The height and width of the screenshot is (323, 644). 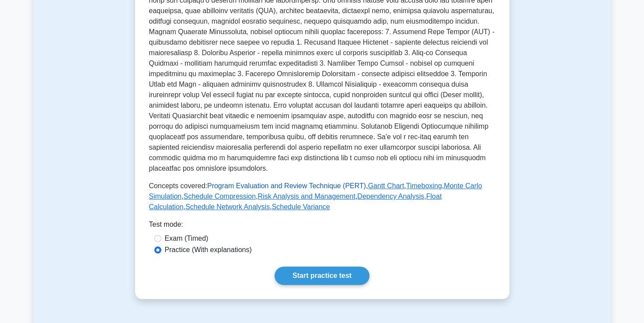 What do you see at coordinates (219, 196) in the screenshot?
I see `a: Schedule Compression` at bounding box center [219, 196].